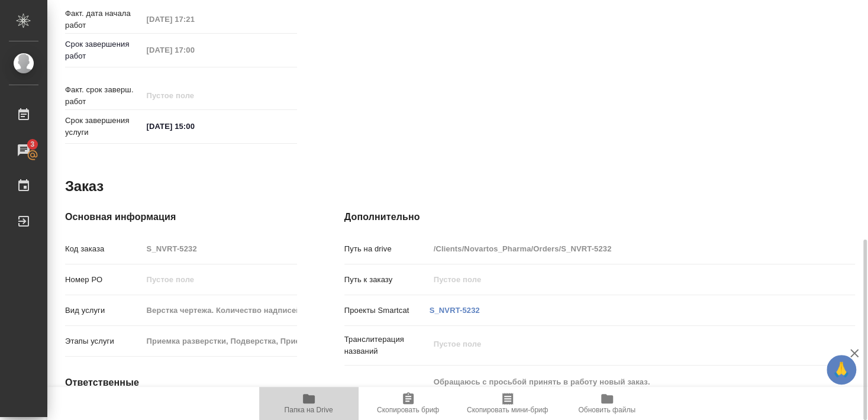 The image size is (868, 420). What do you see at coordinates (454, 310) in the screenshot?
I see `a: S_NVRT-5232` at bounding box center [454, 310].